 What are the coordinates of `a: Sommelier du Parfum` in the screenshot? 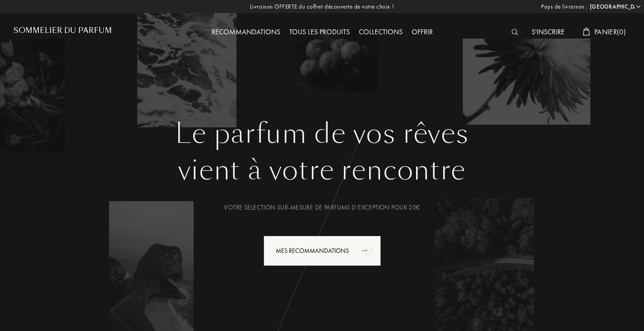 It's located at (62, 32).